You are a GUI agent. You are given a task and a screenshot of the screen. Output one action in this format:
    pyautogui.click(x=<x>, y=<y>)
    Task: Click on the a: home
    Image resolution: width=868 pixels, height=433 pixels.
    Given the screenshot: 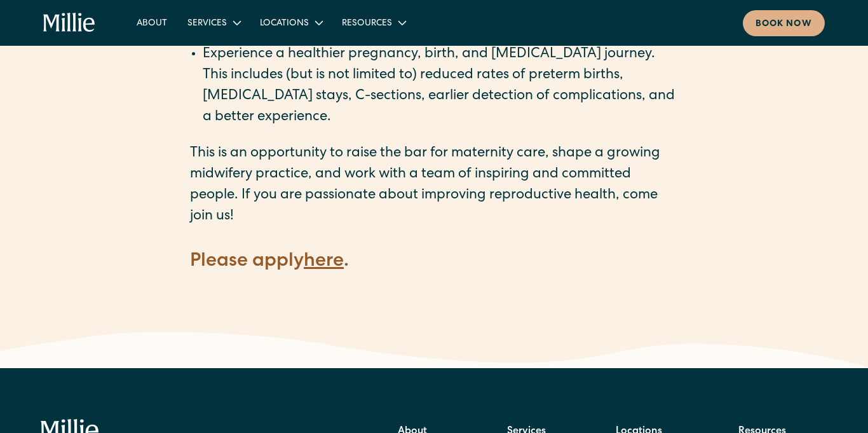 What is the action you would take?
    pyautogui.click(x=70, y=23)
    